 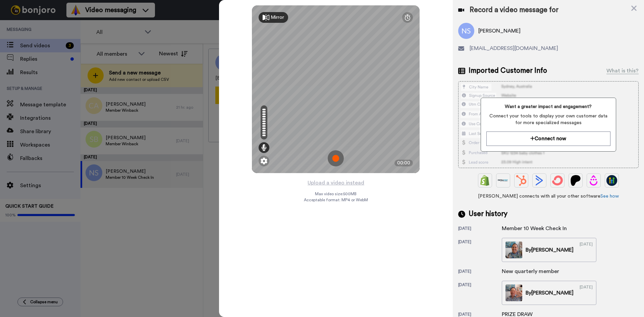 What do you see at coordinates (336, 183) in the screenshot?
I see `button: Upload a video instead` at bounding box center [336, 183].